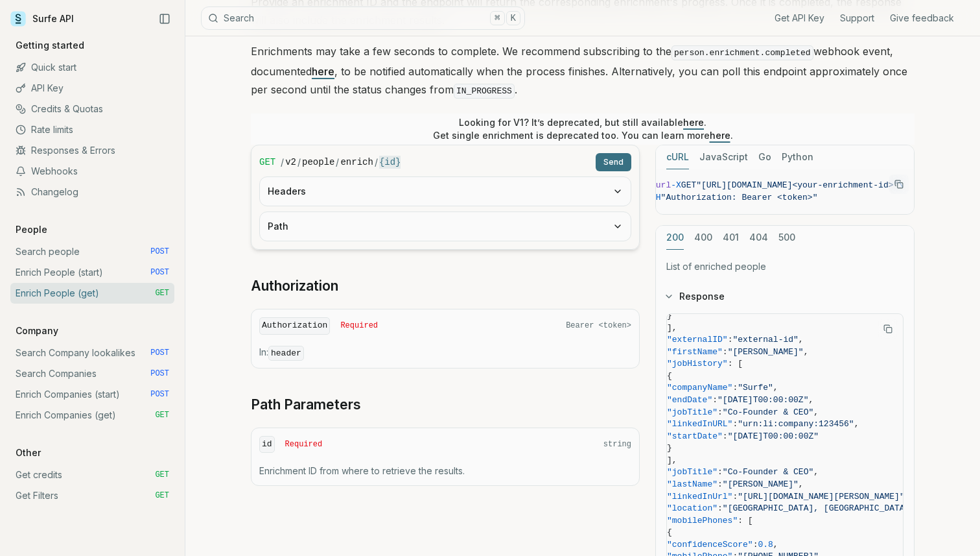  Describe the element at coordinates (390, 162) in the screenshot. I see `code: {id}` at that location.